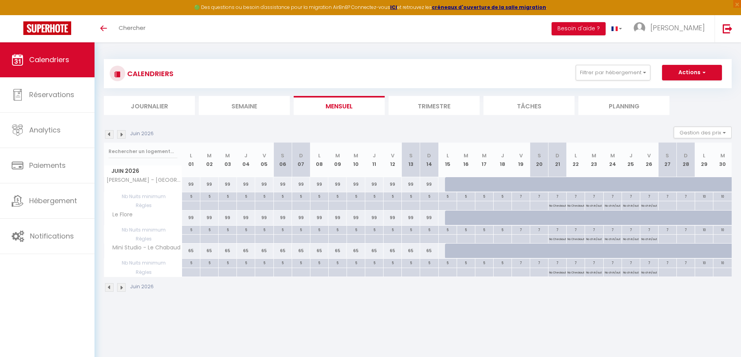 The width and height of the screenshot is (741, 357). What do you see at coordinates (394, 7) in the screenshot?
I see `strong: ICI` at bounding box center [394, 7].